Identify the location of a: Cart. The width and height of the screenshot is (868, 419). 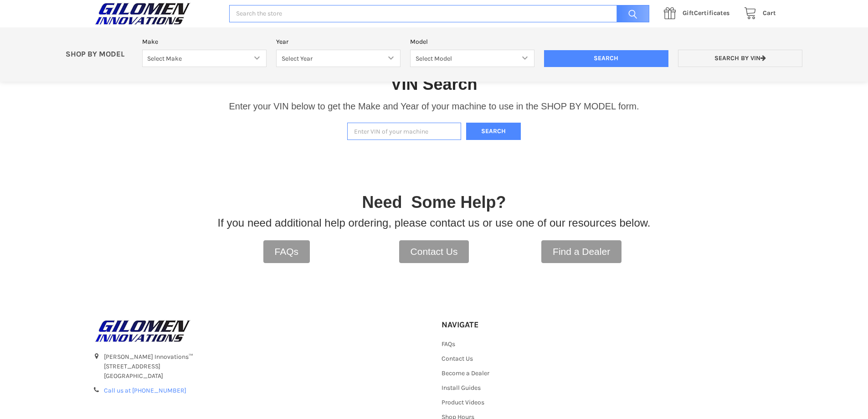
(757, 13).